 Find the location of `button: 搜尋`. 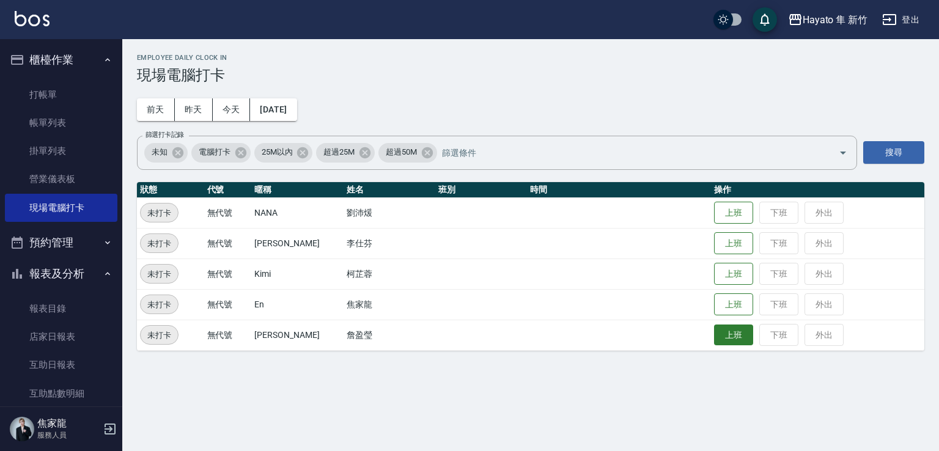

button: 搜尋 is located at coordinates (894, 152).